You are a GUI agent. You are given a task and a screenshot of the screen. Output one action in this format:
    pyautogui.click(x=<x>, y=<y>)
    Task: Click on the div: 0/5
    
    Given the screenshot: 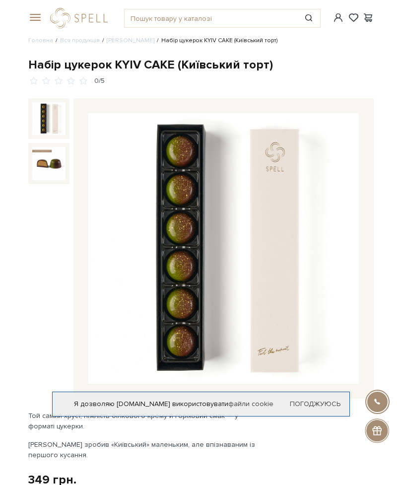 What is the action you would take?
    pyautogui.click(x=99, y=81)
    